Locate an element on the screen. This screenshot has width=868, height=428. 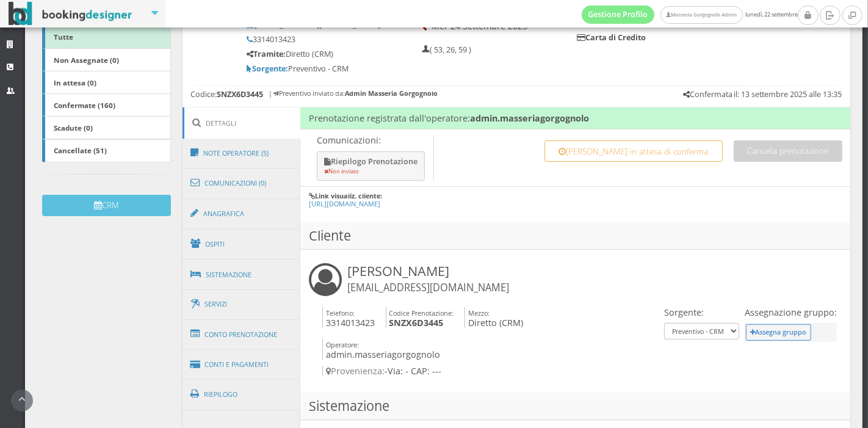
h5: 3314013423 is located at coordinates (314, 39).